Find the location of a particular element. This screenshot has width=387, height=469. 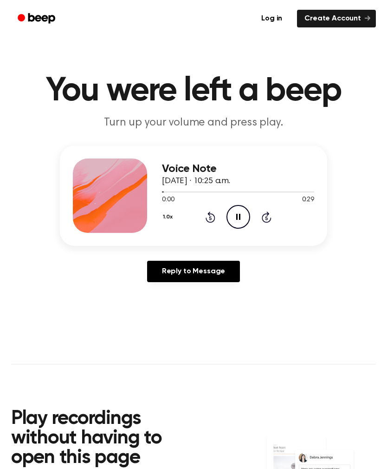

span: 0:29 is located at coordinates (308, 200).